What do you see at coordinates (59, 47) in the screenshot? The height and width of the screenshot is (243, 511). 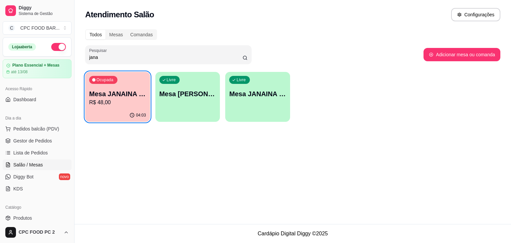 I see `button: Alterar Status` at bounding box center [59, 47].